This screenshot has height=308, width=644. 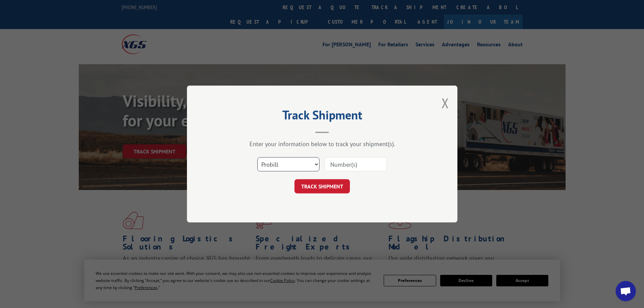 What do you see at coordinates (322, 117) in the screenshot?
I see `h2: Track Shipment` at bounding box center [322, 117].